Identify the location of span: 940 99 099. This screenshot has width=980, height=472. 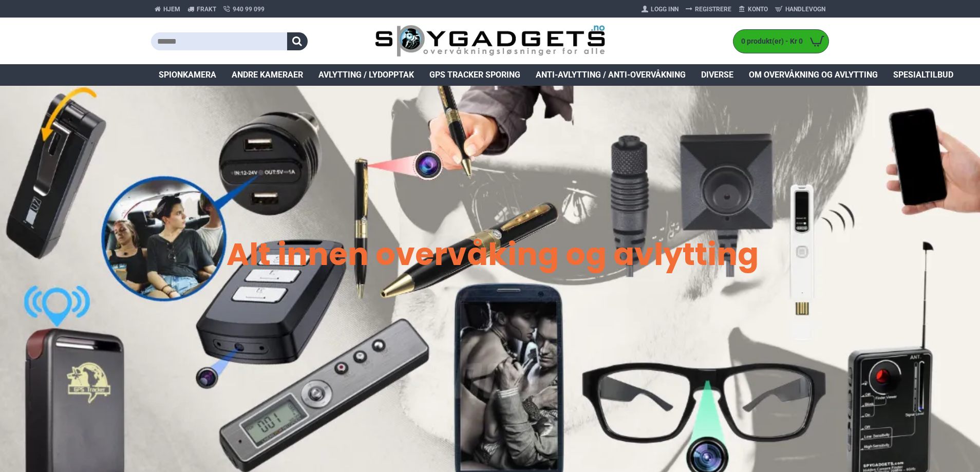
(248, 10).